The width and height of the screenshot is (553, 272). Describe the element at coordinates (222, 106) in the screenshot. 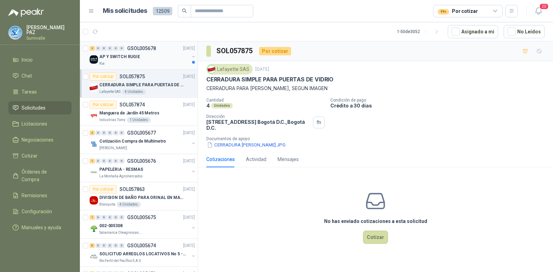

I see `div: Unidades` at that location.